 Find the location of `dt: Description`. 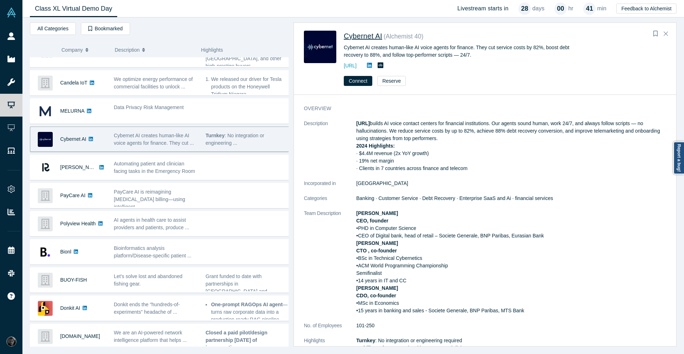

dt: Description is located at coordinates (330, 150).